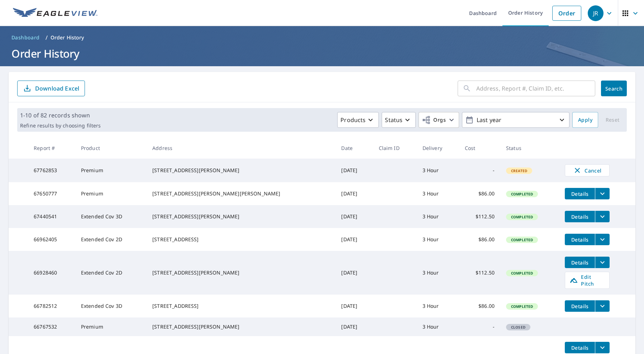 The width and height of the screenshot is (644, 354). What do you see at coordinates (399, 120) in the screenshot?
I see `button: Status` at bounding box center [399, 120].